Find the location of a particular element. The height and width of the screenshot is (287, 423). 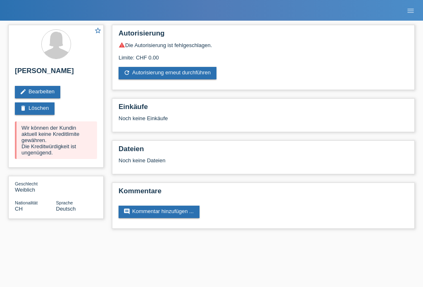

a: menu is located at coordinates (411, 10).